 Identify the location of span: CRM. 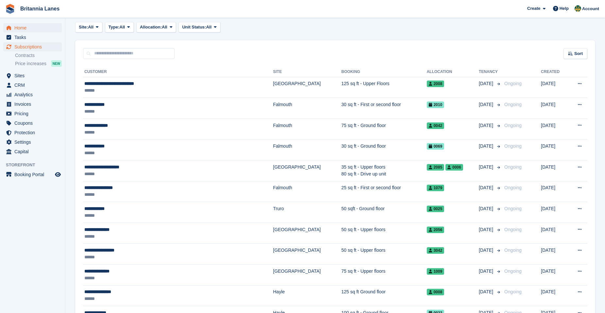
(34, 85).